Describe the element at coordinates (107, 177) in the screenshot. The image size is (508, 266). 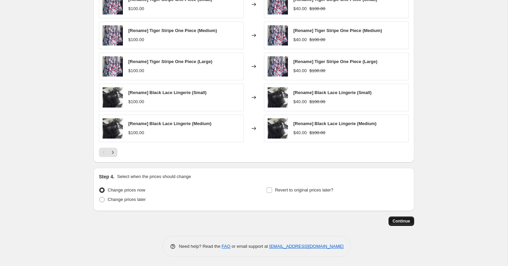
I see `h2: Step 4.` at that location.